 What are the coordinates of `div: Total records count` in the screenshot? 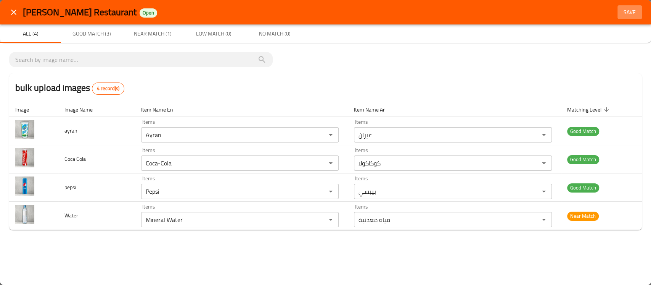 It's located at (108, 89).